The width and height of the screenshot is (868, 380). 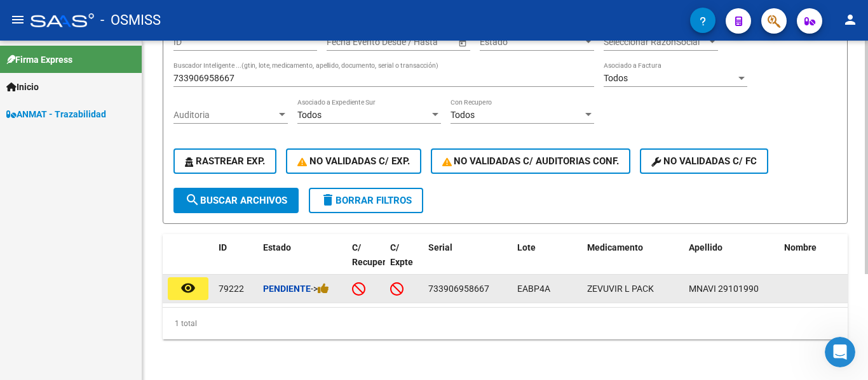 What do you see at coordinates (328, 200) in the screenshot?
I see `mat-icon: delete` at bounding box center [328, 200].